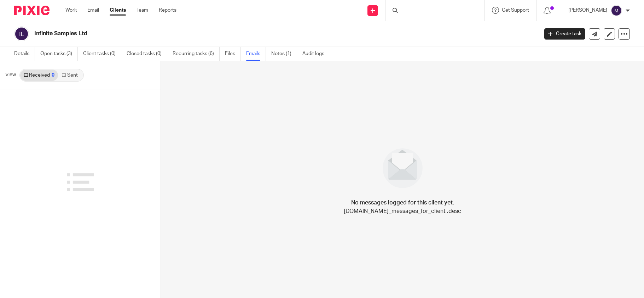 This screenshot has width=644, height=298. What do you see at coordinates (515, 10) in the screenshot?
I see `span: Get Support` at bounding box center [515, 10].